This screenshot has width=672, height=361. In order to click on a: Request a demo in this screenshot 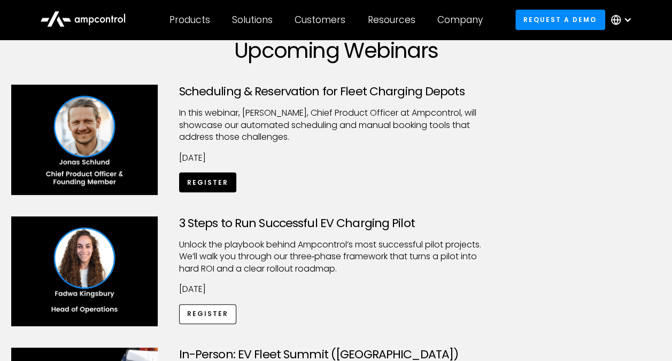, I will do `click(561, 19)`.